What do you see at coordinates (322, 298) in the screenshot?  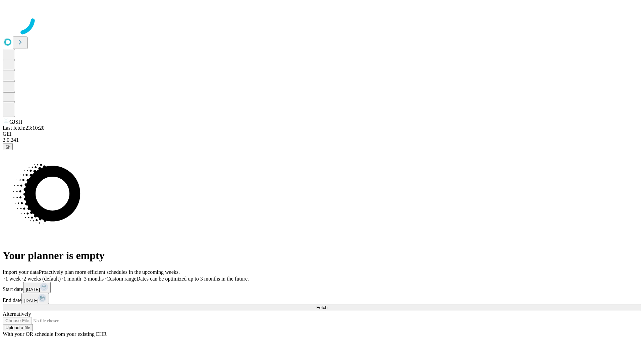 I see `div: End date` at bounding box center [322, 298].